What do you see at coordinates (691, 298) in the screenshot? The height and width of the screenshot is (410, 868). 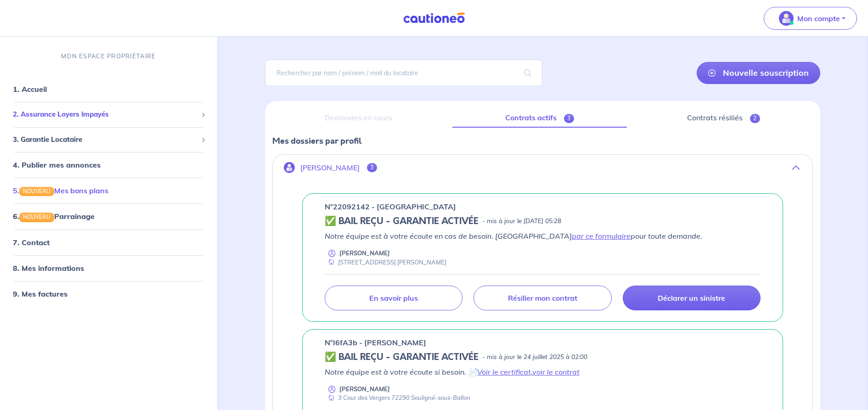 I see `a: Déclarer un sinistre` at bounding box center [691, 298].